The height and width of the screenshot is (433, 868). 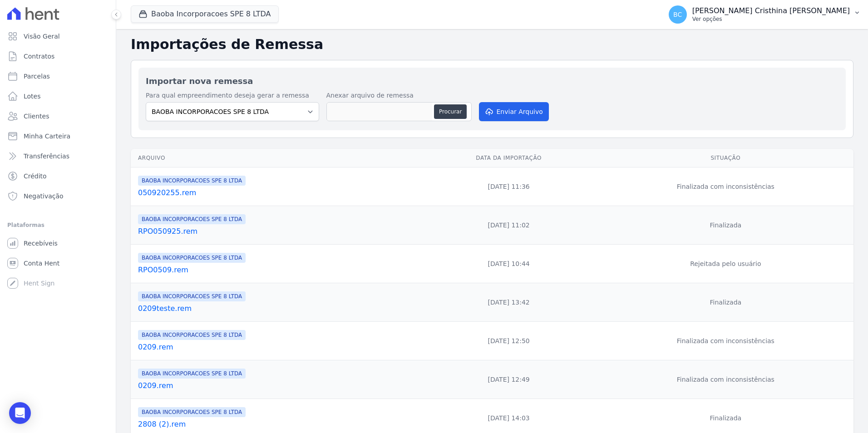 What do you see at coordinates (40, 243) in the screenshot?
I see `span: Recebíveis` at bounding box center [40, 243].